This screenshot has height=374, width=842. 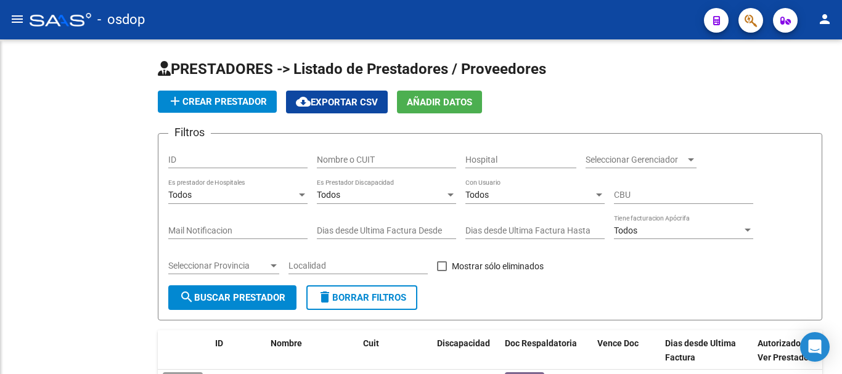 What do you see at coordinates (187, 297) in the screenshot?
I see `mat-icon: search` at bounding box center [187, 297].